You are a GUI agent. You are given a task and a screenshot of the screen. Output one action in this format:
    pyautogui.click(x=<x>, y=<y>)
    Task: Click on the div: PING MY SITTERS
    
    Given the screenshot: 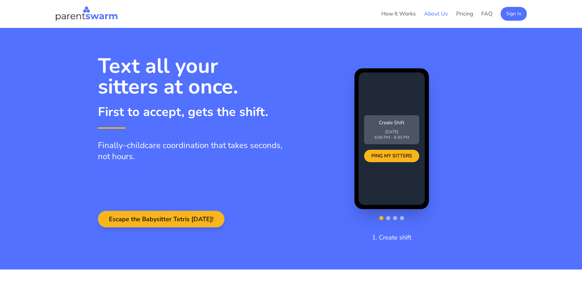 What is the action you would take?
    pyautogui.click(x=392, y=156)
    